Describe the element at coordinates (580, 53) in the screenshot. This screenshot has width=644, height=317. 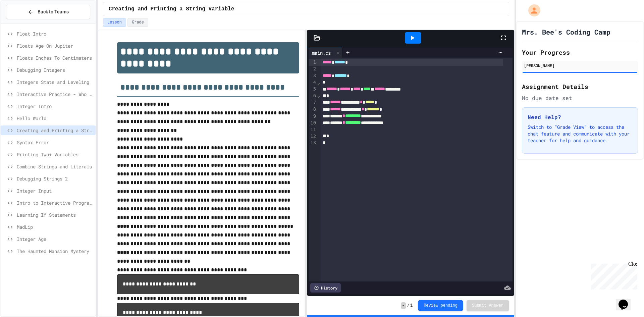
I see `h2: Your Progress` at that location.